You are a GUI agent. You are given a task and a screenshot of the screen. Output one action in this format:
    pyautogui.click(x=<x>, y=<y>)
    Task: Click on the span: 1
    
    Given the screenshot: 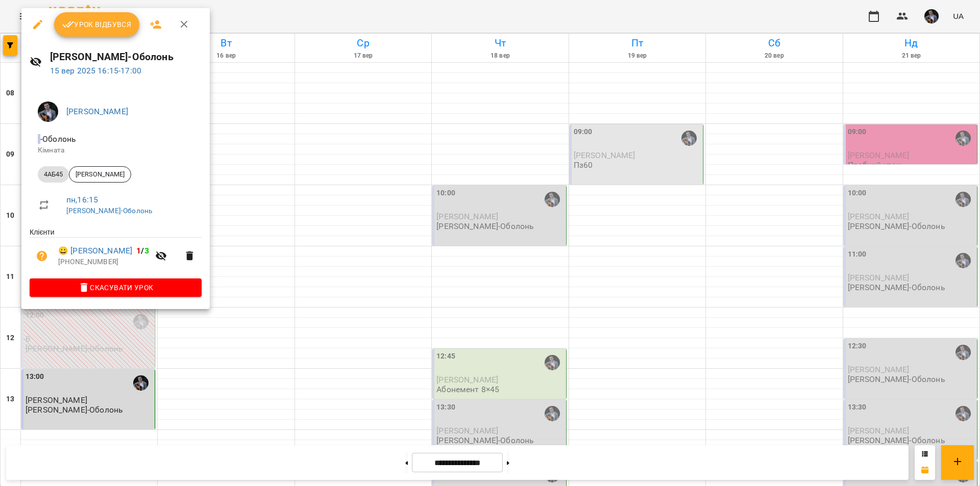 What is the action you would take?
    pyautogui.click(x=138, y=250)
    